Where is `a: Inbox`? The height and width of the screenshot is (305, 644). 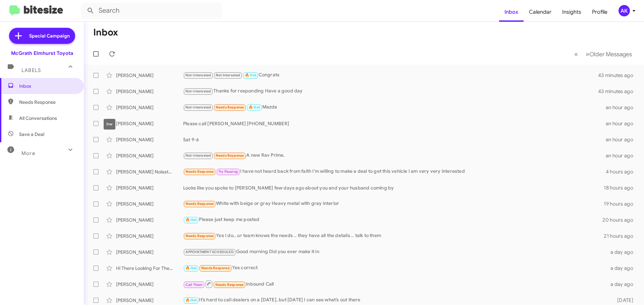
a: Inbox is located at coordinates (511, 12).